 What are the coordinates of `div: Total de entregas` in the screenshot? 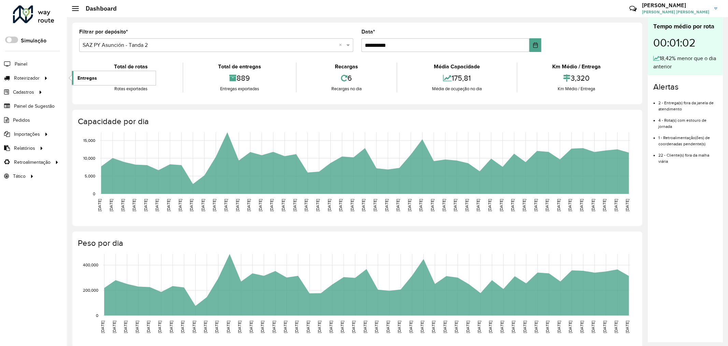 It's located at (240, 67).